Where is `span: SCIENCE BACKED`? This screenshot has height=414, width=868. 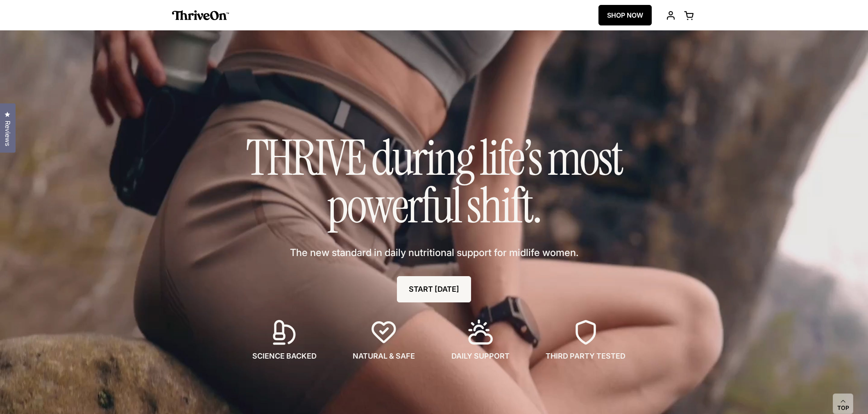
span: SCIENCE BACKED is located at coordinates (284, 356).